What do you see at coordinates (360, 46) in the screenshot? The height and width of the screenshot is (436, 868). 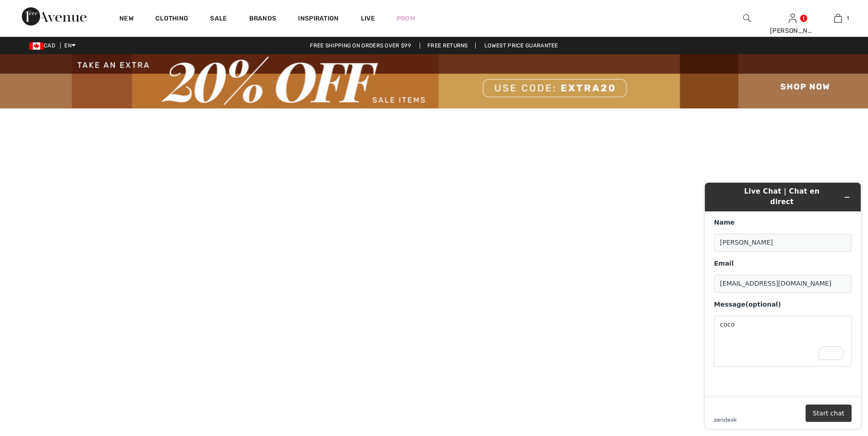 I see `a: Free shipping on orders over $99` at bounding box center [360, 46].